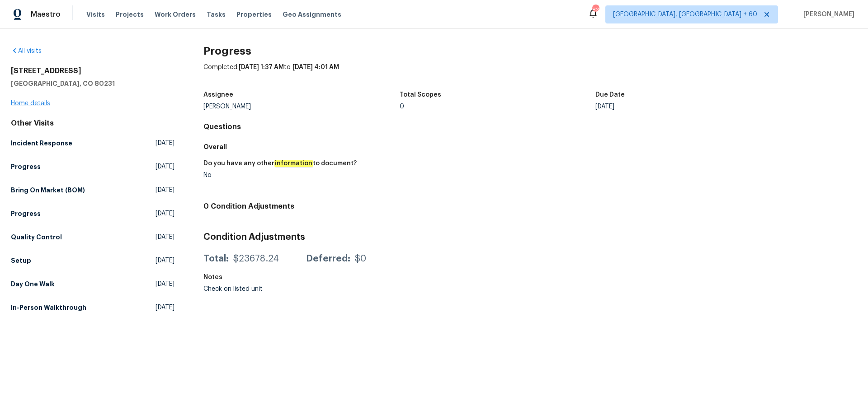  I want to click on div: $0, so click(360, 259).